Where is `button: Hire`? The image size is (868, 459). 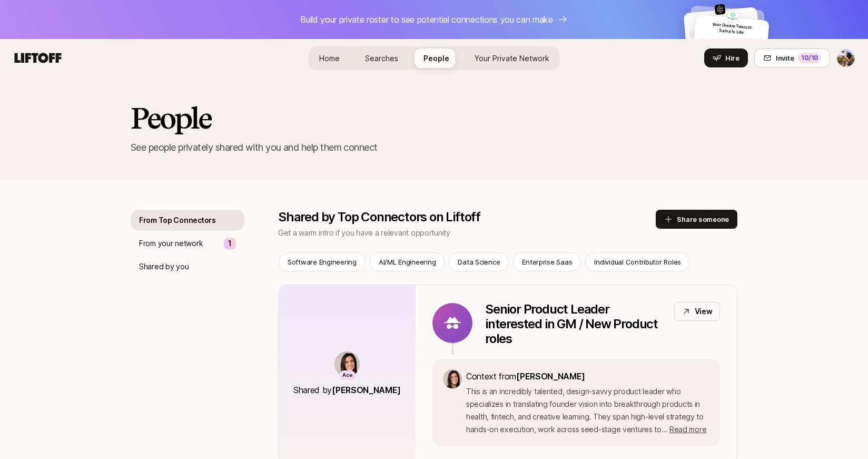 button: Hire is located at coordinates (725, 58).